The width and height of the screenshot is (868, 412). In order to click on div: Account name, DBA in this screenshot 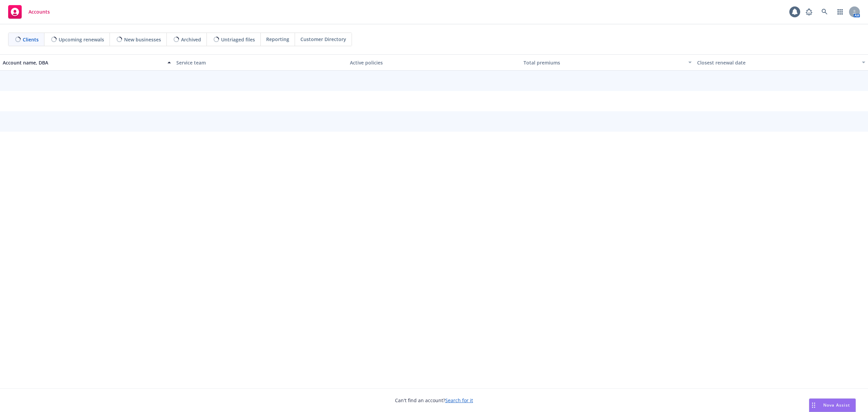, I will do `click(83, 63)`.